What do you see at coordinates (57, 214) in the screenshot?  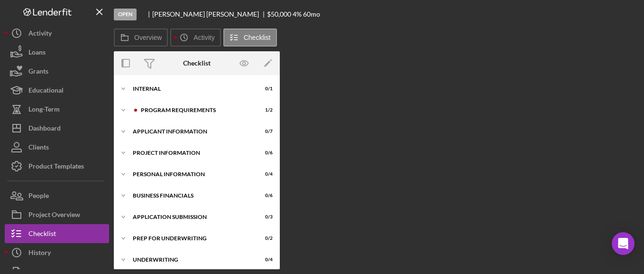 I see `button: Project Overview` at bounding box center [57, 214].